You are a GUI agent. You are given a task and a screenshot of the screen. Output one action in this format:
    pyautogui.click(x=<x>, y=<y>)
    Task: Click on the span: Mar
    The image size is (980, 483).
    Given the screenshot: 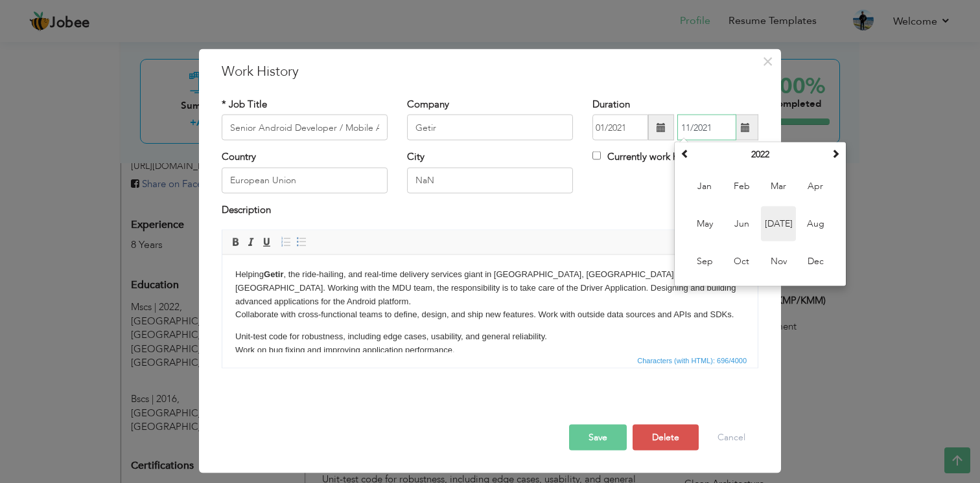 What is the action you would take?
    pyautogui.click(x=779, y=187)
    